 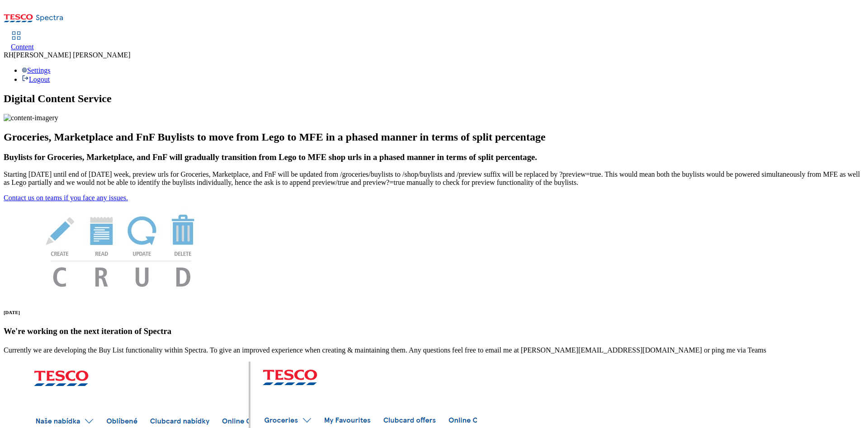 What do you see at coordinates (9, 55) in the screenshot?
I see `span: RH` at bounding box center [9, 55].